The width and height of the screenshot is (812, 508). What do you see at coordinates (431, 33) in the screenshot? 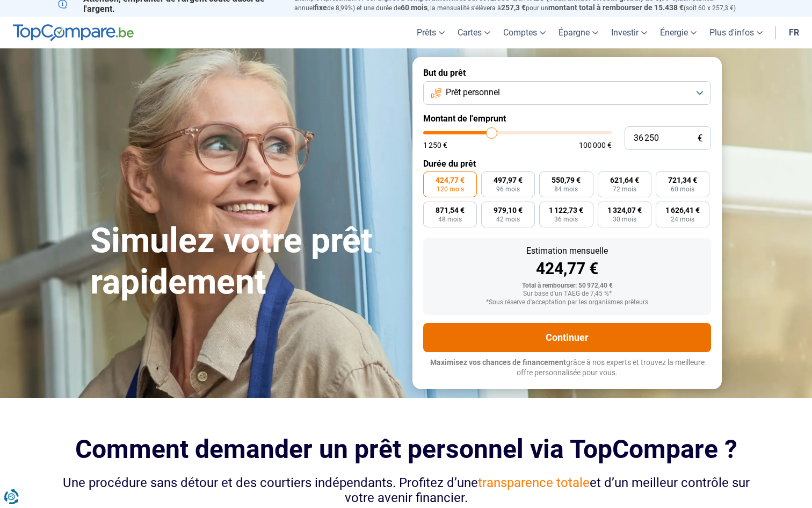
I see `a: Prêts` at bounding box center [431, 33].